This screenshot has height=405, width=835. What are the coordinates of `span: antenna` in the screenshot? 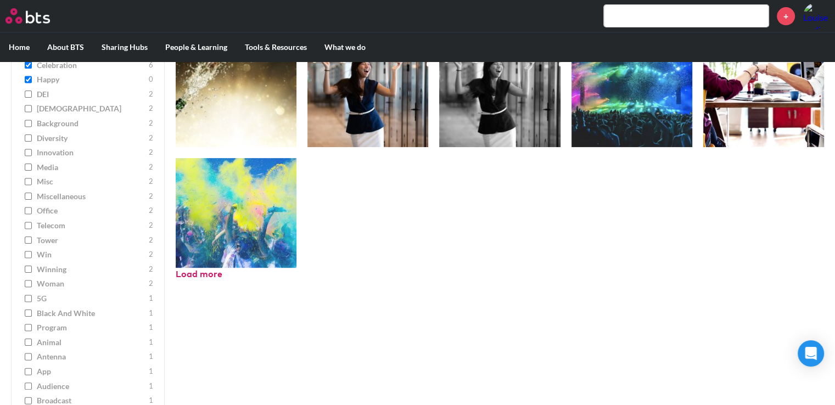 It's located at (91, 357).